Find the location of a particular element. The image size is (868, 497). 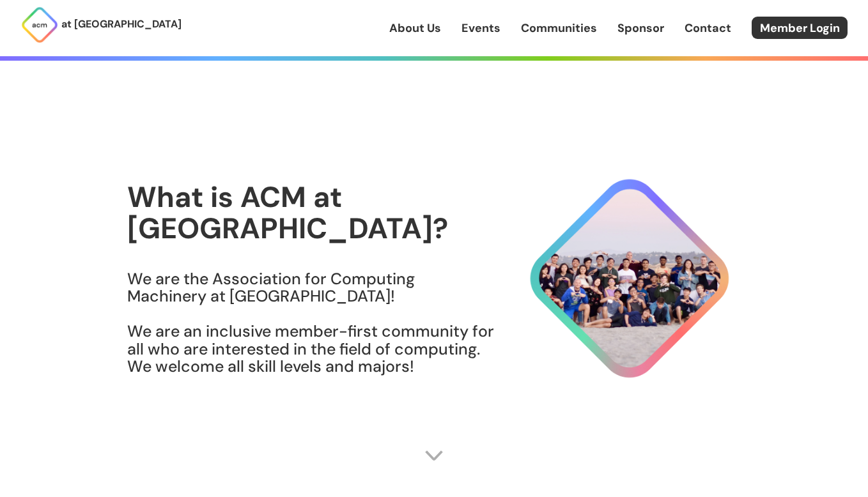

img: ACM Logo is located at coordinates (39, 25).